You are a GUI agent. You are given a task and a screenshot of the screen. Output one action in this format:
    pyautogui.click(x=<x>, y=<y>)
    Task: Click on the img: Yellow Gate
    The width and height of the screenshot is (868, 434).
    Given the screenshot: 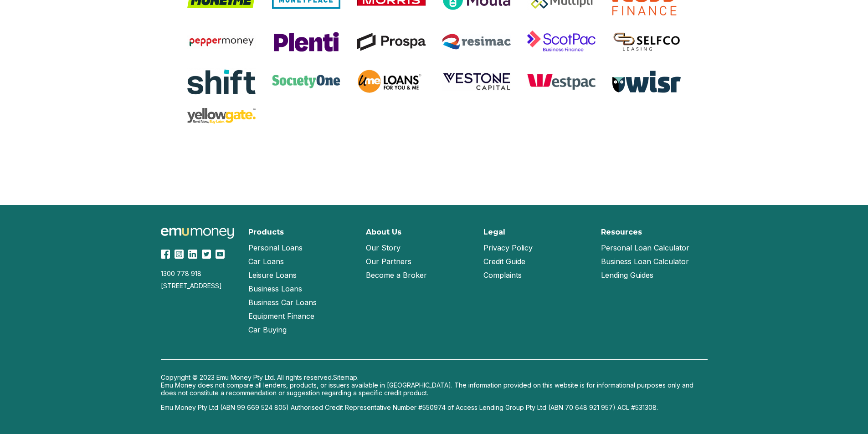 What is the action you would take?
    pyautogui.click(x=221, y=116)
    